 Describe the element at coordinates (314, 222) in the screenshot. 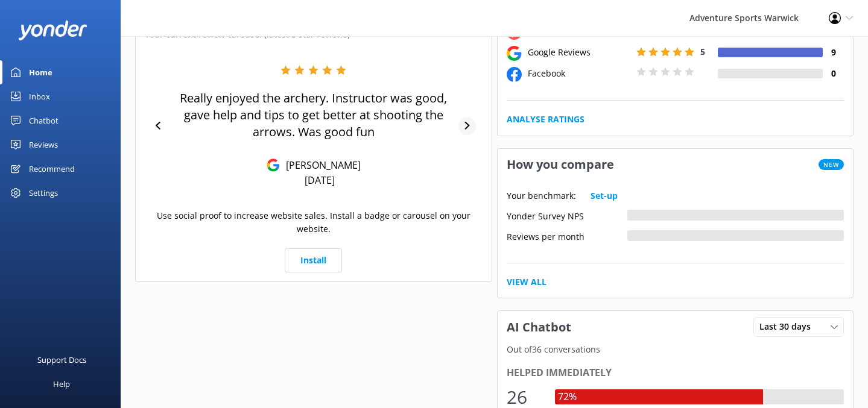

I see `p: Use social proof to increase website sales. Install a badge or carousel on your website.` at that location.